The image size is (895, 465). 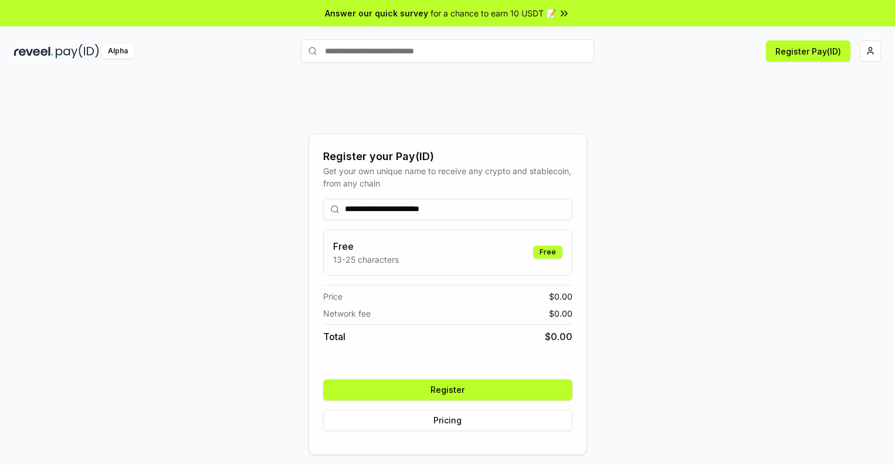 What do you see at coordinates (808, 51) in the screenshot?
I see `button: Register Pay(ID)` at bounding box center [808, 51].